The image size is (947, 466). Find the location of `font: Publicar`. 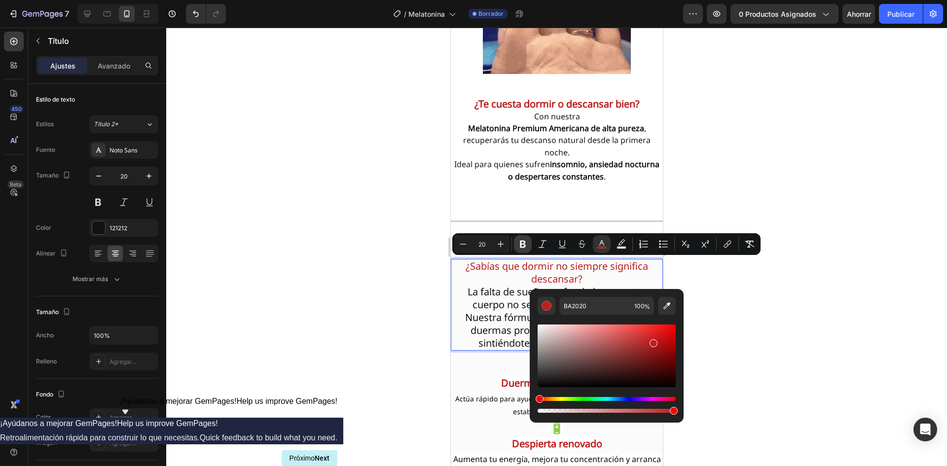

font: Publicar is located at coordinates (900, 14).